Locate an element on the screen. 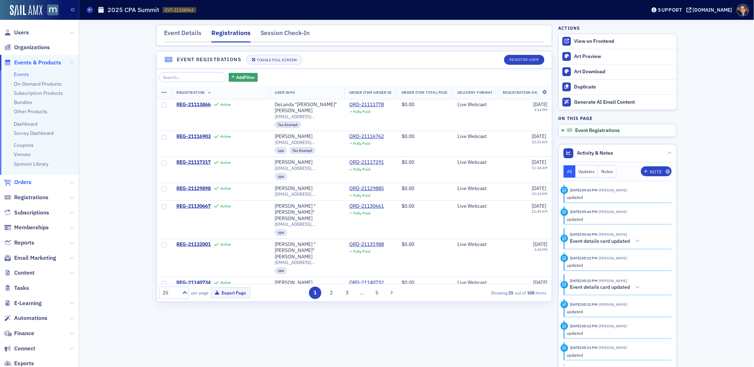 This screenshot has height=367, width=754. span: Users is located at coordinates (22, 33).